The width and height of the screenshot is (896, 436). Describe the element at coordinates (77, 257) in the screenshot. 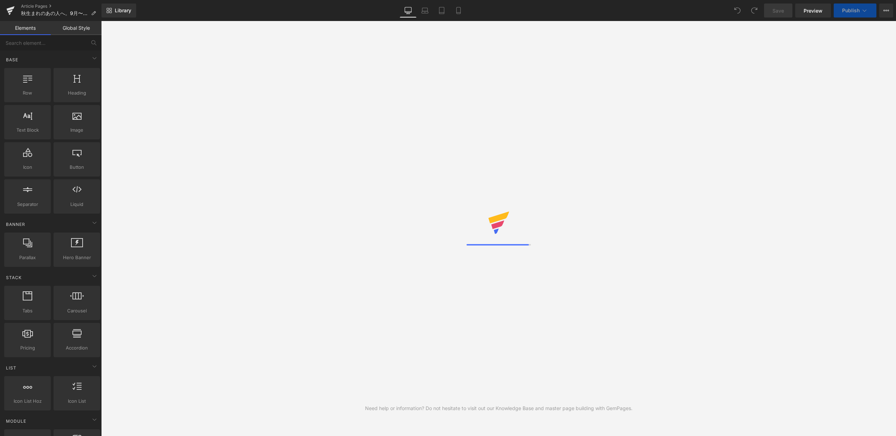

I see `span: Hero Banner` at that location.